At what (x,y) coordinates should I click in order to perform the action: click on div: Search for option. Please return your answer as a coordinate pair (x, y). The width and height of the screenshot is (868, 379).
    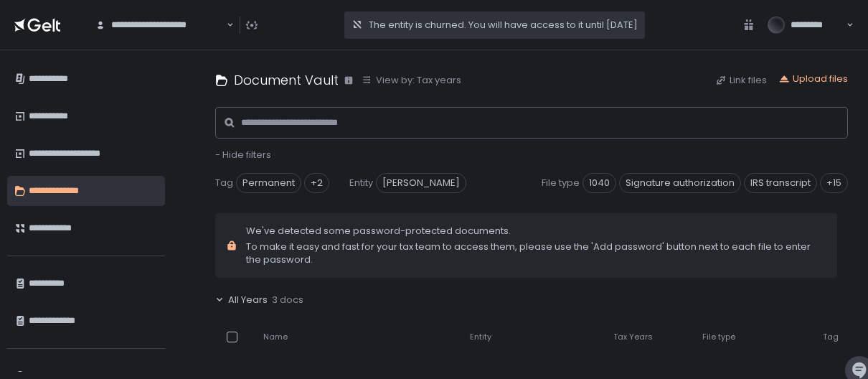
    Looking at the image, I should click on (160, 25).